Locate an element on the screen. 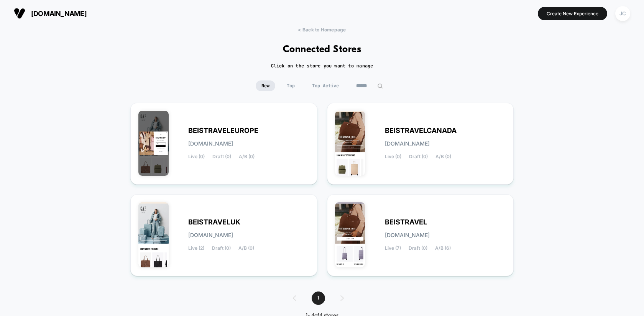 The width and height of the screenshot is (644, 316). span: Live (7) is located at coordinates (393, 248).